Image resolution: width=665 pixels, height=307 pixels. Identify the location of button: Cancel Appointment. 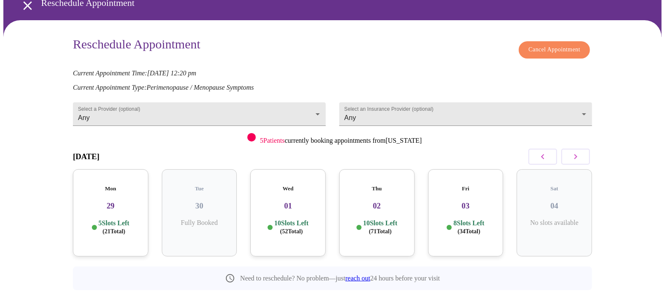
(554, 50).